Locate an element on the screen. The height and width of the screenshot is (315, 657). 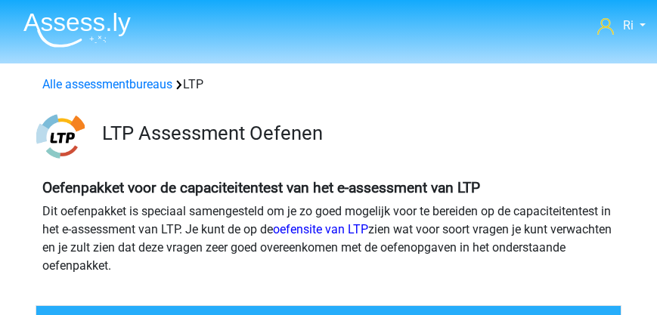
img: Assessly is located at coordinates (77, 29).